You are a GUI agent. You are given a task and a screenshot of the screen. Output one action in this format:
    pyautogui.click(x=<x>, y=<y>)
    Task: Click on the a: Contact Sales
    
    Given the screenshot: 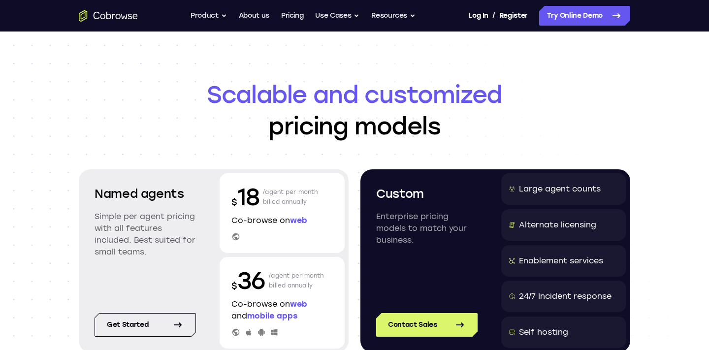 What is the action you would take?
    pyautogui.click(x=427, y=325)
    